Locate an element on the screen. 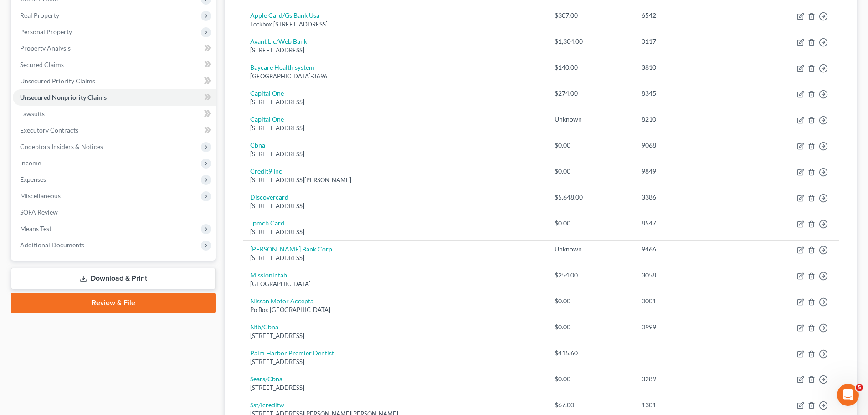  span: Executory Contracts is located at coordinates (49, 130).